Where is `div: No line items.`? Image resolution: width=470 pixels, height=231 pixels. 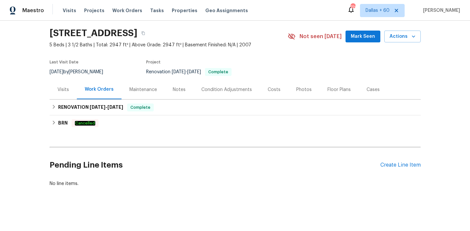 div: No line items. is located at coordinates (235, 184).